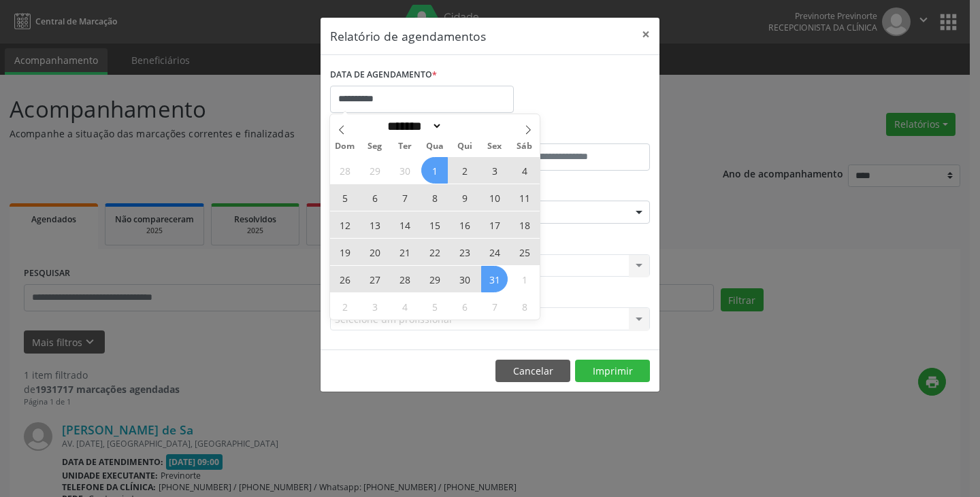 Image resolution: width=980 pixels, height=497 pixels. What do you see at coordinates (646, 34) in the screenshot?
I see `button: Close` at bounding box center [646, 34].